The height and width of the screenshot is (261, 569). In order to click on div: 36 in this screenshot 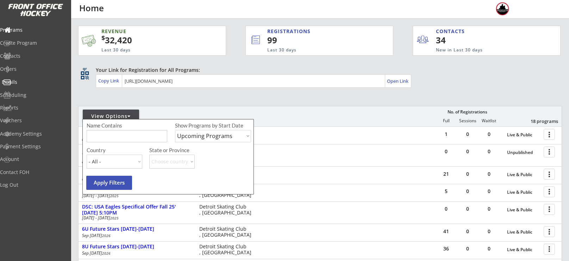, I will do `click(446, 249)`.